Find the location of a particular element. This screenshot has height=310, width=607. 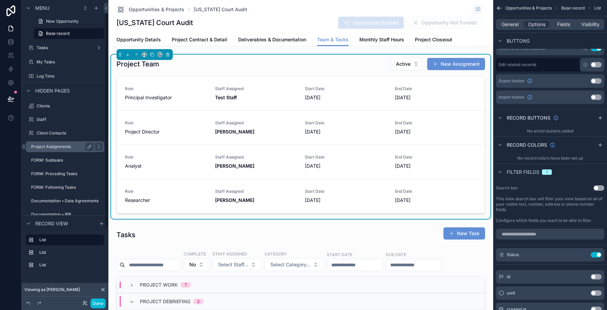

label: Documentation • Data Agreements is located at coordinates (67, 201).